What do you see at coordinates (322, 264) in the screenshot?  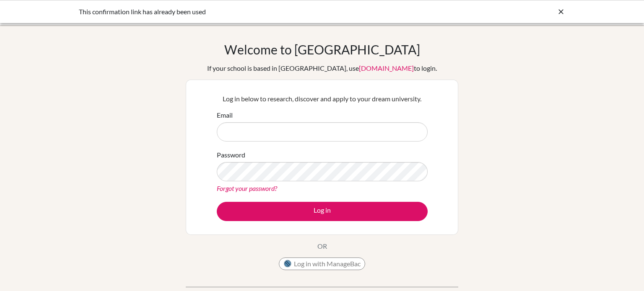 I see `button: Log in with ManageBac` at bounding box center [322, 264].